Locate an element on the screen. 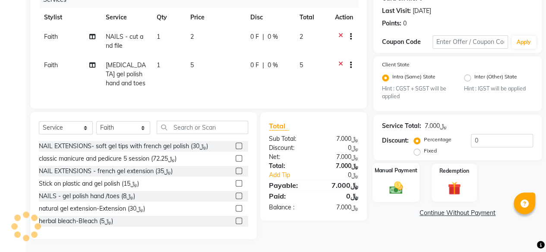  div: herbal bleach-Bleach (﷼5) is located at coordinates (76, 221).